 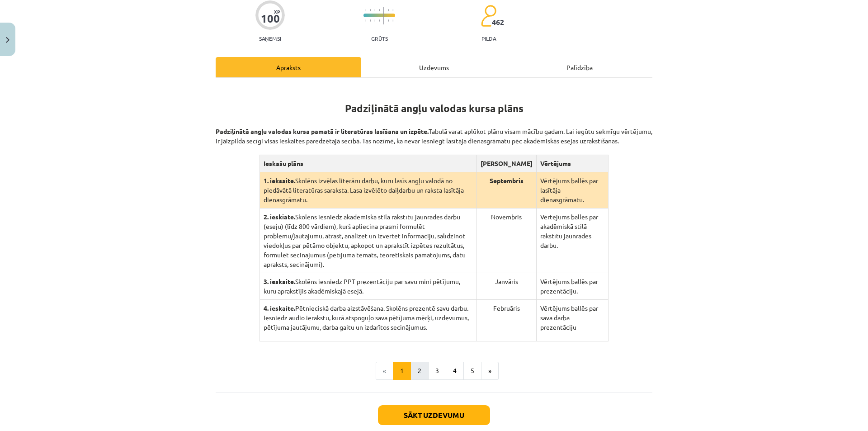 What do you see at coordinates (368, 241) in the screenshot?
I see `td: Skolēns iesniedz akadēmiskā stilā rakstītu jaunrades darbu (eseju) (līdz 800 vārdiem), kurš aplie...` at bounding box center [368, 241].